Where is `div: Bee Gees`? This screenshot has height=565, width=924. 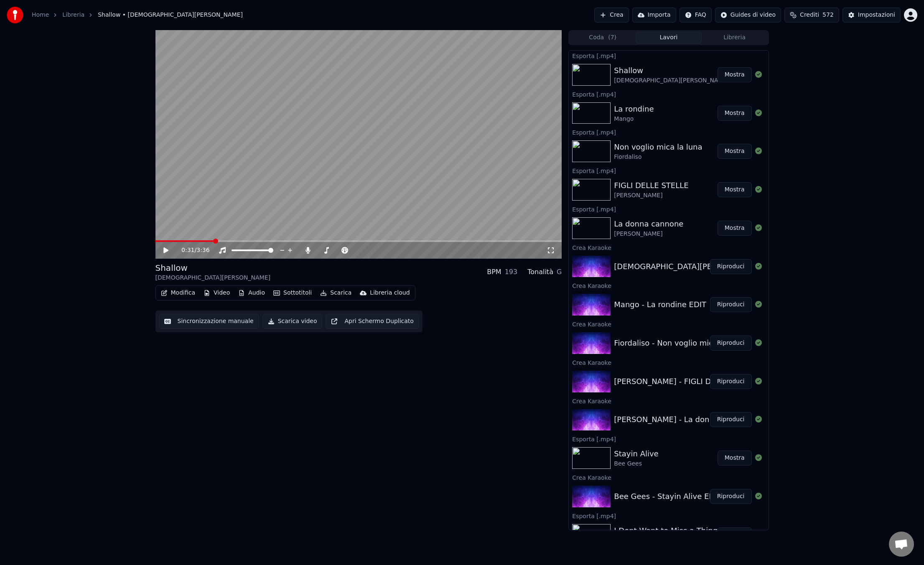 div: Bee Gees is located at coordinates (636, 464).